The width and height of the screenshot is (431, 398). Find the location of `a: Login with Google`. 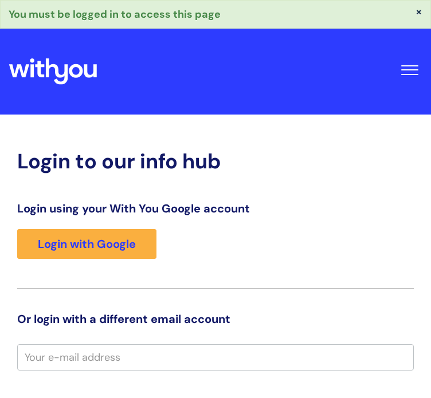

a: Login with Google is located at coordinates (87, 244).